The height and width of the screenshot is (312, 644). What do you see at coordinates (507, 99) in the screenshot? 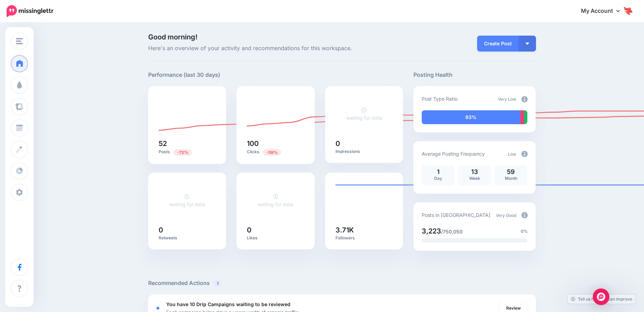
I see `span: Very Low` at bounding box center [507, 99].